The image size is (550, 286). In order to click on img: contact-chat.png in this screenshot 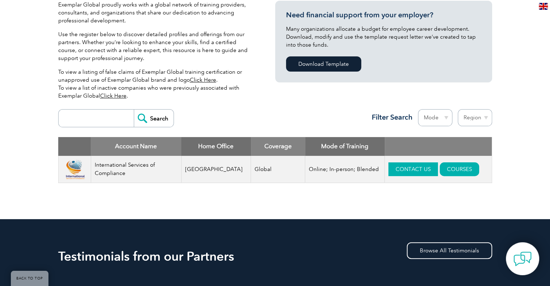, I will do `click(523, 259)`.